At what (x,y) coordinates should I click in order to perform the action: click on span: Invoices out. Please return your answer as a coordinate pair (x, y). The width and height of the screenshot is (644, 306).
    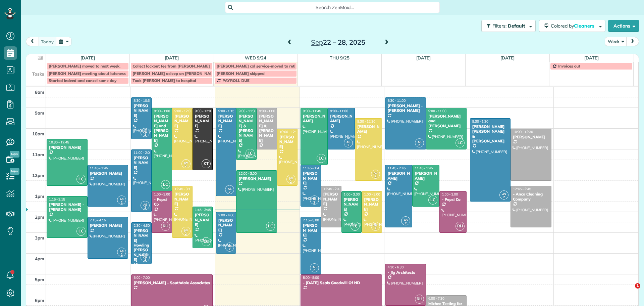
    Looking at the image, I should click on (569, 66).